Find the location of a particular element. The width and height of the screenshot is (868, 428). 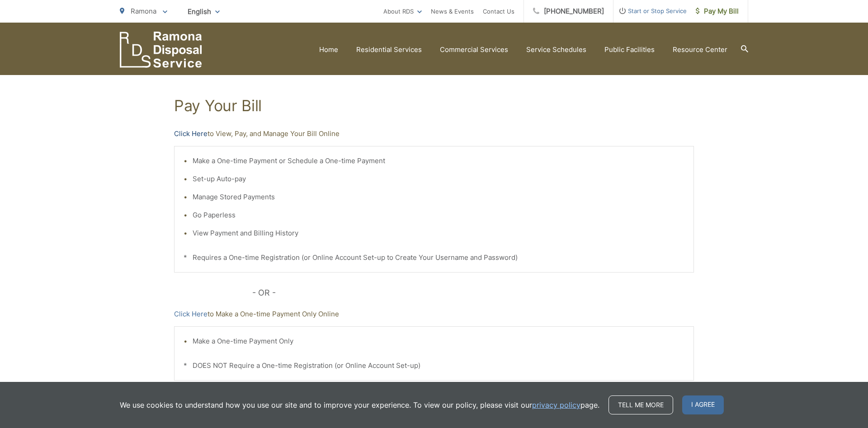

a: Residential Services is located at coordinates (388, 50).